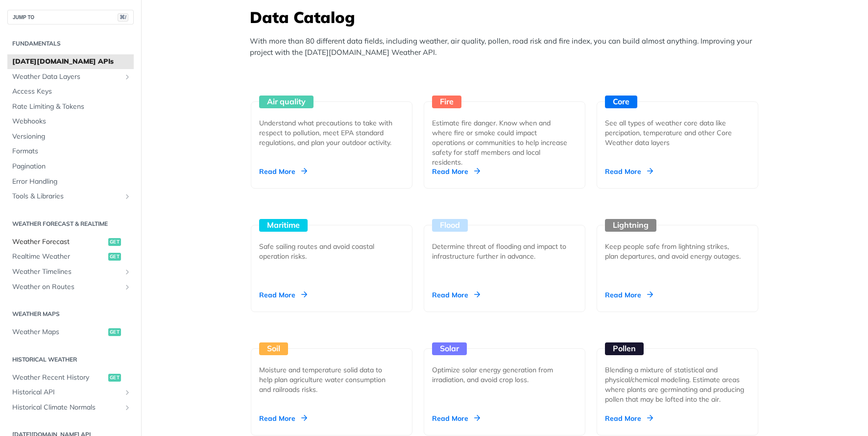 This screenshot has height=436, width=868. Describe the element at coordinates (72, 151) in the screenshot. I see `span: Formats` at that location.